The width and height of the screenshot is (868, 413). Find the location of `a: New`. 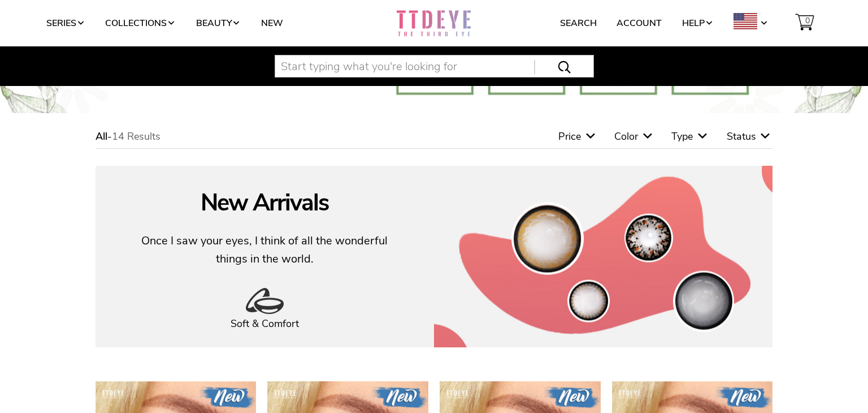

a: New is located at coordinates (272, 23).